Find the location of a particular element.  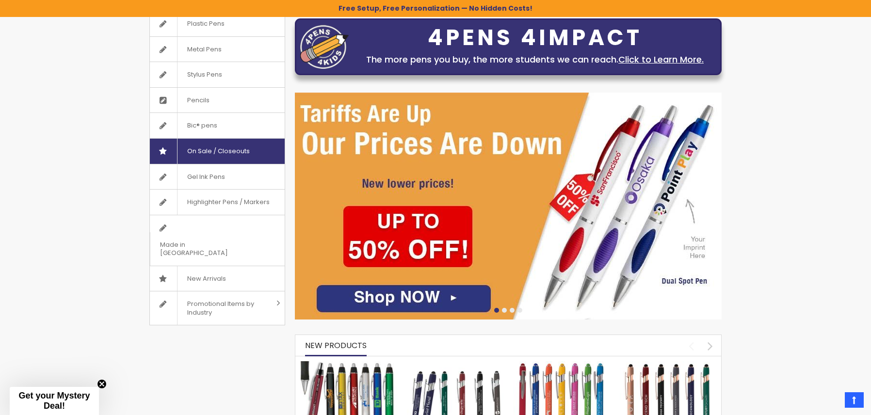

div: next is located at coordinates (710, 346).